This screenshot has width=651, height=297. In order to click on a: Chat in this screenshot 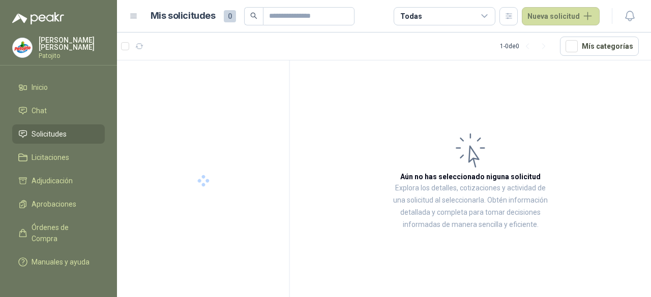, I will do `click(58, 111)`.